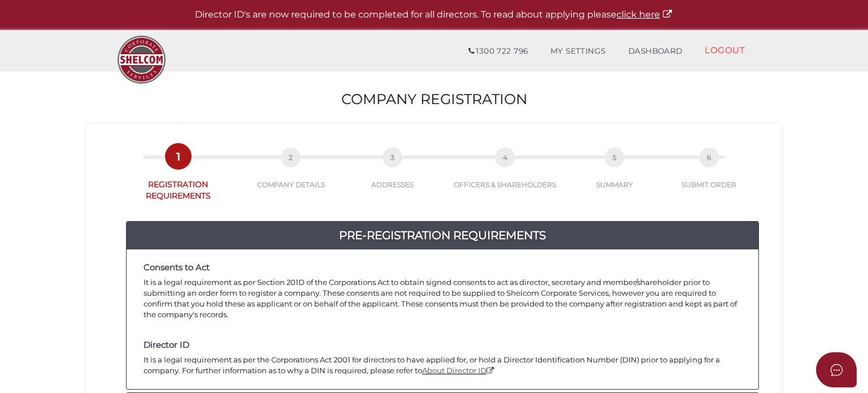 This screenshot has height=393, width=868. Describe the element at coordinates (615, 174) in the screenshot. I see `a: 5SUMMARY` at that location.